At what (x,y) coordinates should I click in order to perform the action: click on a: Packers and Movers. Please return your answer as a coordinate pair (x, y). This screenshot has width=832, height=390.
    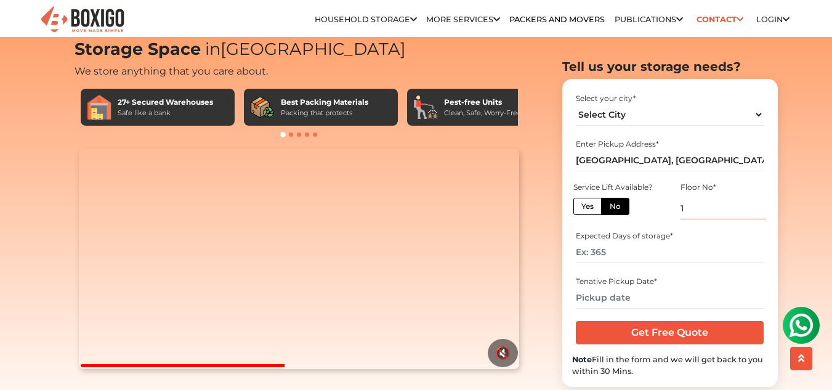
    Looking at the image, I should click on (557, 19).